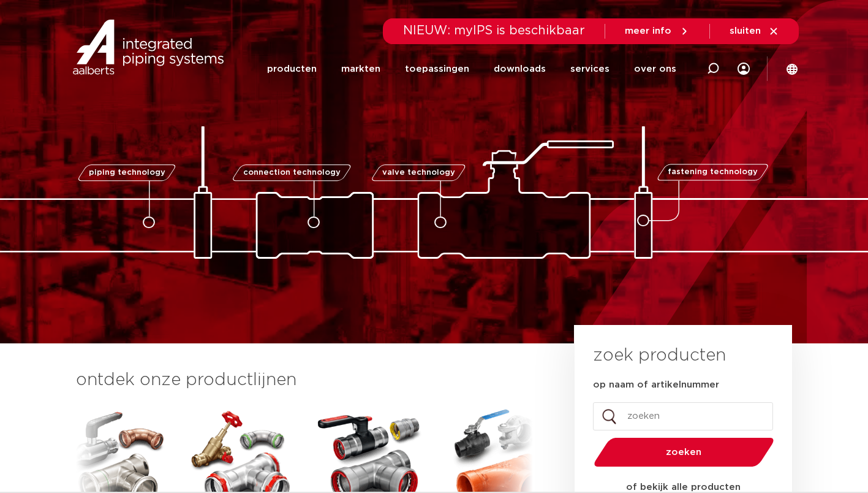 This screenshot has height=493, width=868. I want to click on a: downloads, so click(519, 69).